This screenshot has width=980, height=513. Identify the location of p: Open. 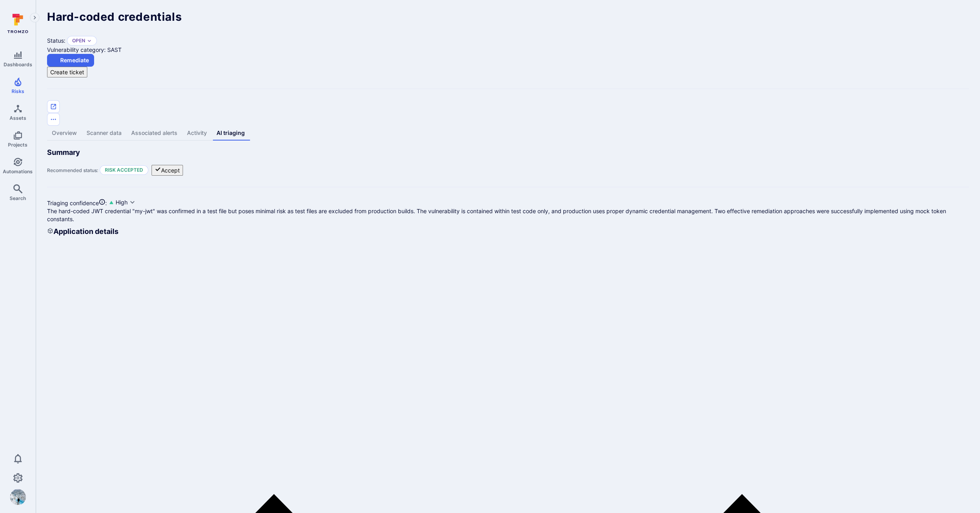
(79, 40).